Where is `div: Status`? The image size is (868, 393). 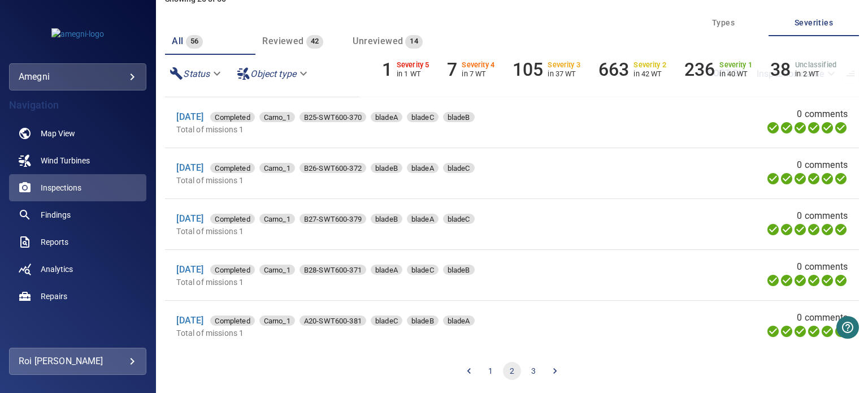
div: Status is located at coordinates (196, 73).